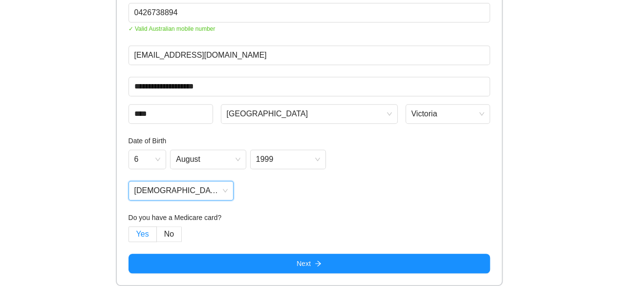 This screenshot has width=618, height=286. I want to click on span: No, so click(169, 233).